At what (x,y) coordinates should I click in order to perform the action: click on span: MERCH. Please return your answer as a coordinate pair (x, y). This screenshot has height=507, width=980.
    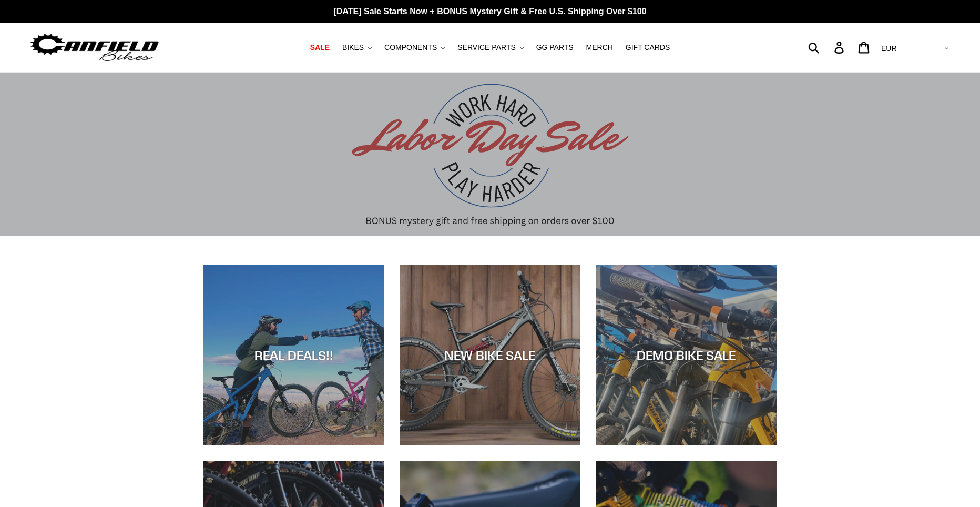
    Looking at the image, I should click on (599, 47).